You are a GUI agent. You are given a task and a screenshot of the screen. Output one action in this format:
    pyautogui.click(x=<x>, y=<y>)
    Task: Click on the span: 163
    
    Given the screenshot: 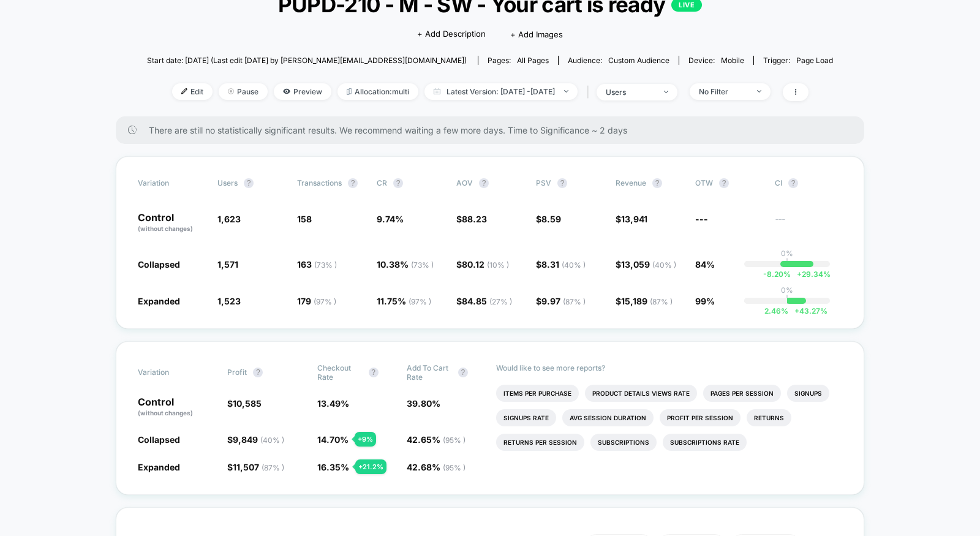 What is the action you would take?
    pyautogui.click(x=316, y=264)
    